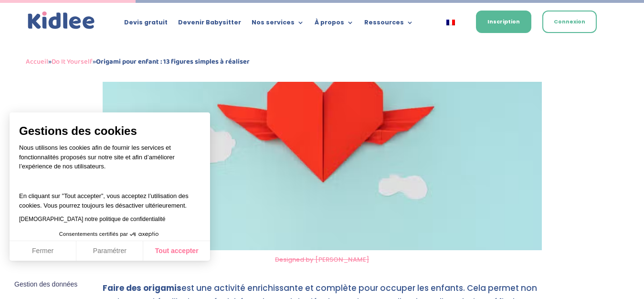 The image size is (644, 299). I want to click on img: Origami pour enfant : un cœur en origami, so click(322, 126).